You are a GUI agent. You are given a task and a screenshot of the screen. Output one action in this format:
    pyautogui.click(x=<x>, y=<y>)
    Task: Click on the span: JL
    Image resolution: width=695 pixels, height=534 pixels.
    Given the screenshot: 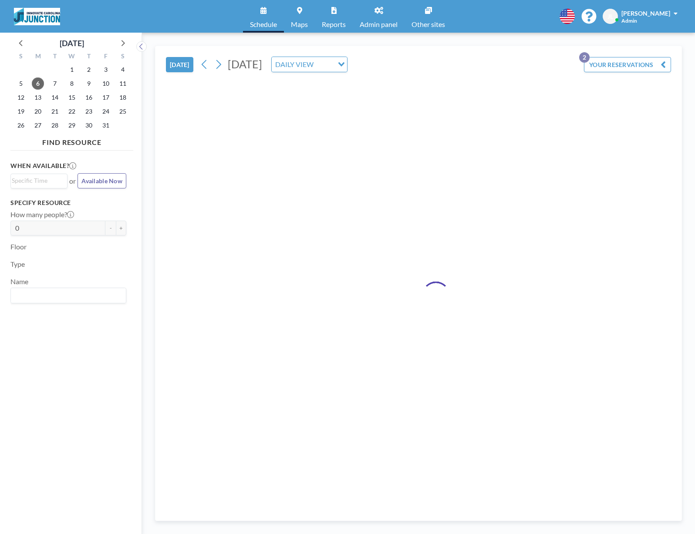 What is the action you would take?
    pyautogui.click(x=610, y=17)
    